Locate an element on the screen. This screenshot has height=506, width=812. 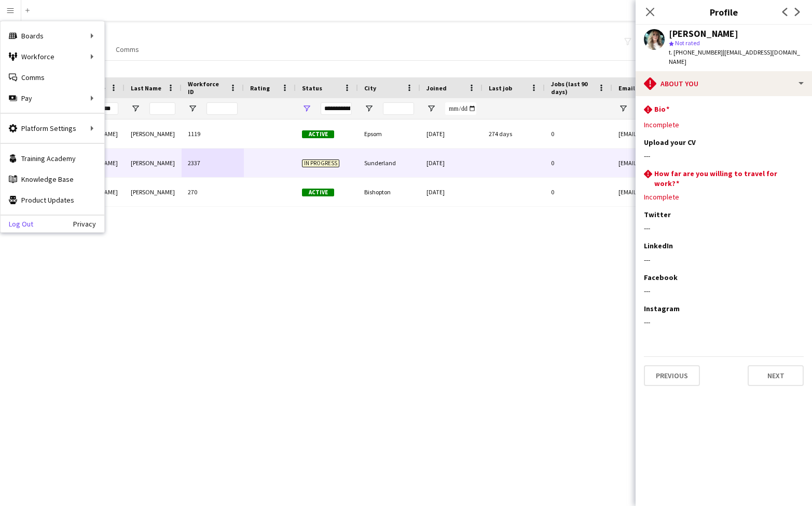
div: Platform Settings is located at coordinates (52, 128).